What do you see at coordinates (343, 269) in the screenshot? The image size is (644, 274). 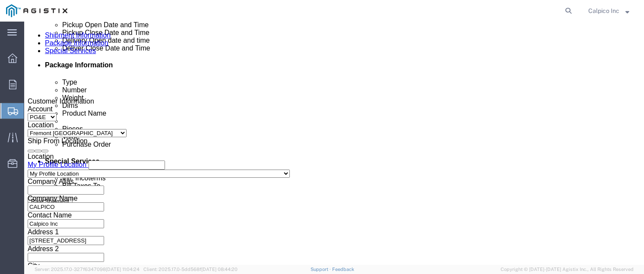 I see `a: Feedback` at bounding box center [343, 269].